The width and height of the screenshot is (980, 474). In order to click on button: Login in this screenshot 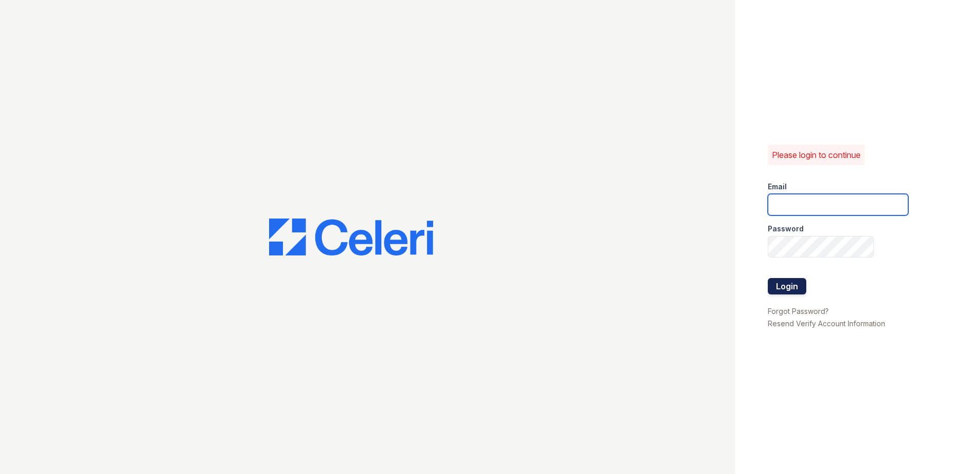, I will do `click(787, 286)`.